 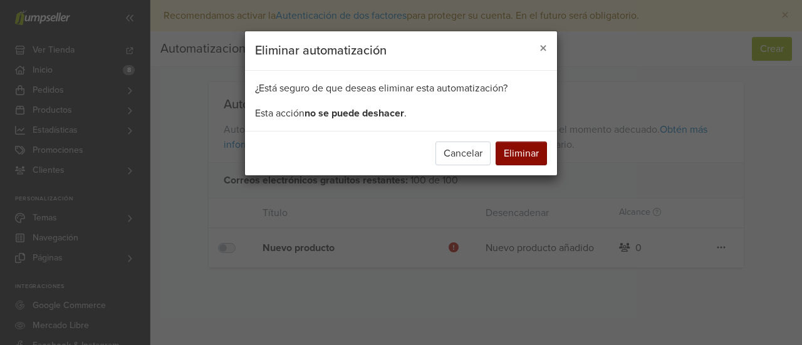 What do you see at coordinates (401, 88) in the screenshot?
I see `p: ¿Está seguro de que deseas eliminar esta automatización?` at bounding box center [401, 88].